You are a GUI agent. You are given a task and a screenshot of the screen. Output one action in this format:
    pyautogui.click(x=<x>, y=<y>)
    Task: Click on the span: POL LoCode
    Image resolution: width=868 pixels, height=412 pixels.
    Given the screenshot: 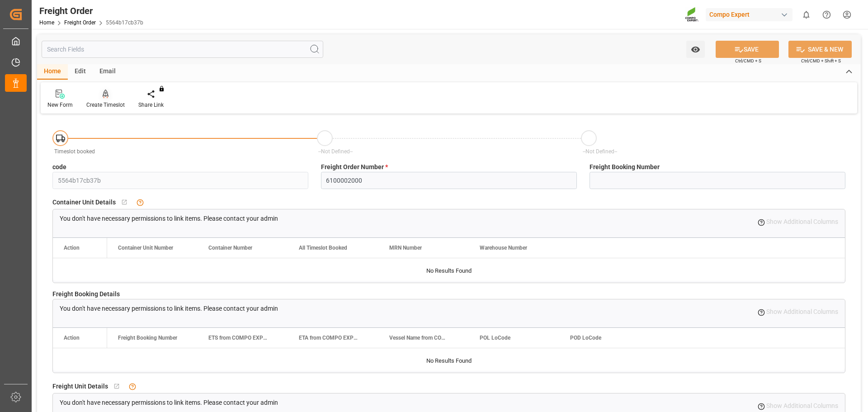 What is the action you would take?
    pyautogui.click(x=495, y=337)
    